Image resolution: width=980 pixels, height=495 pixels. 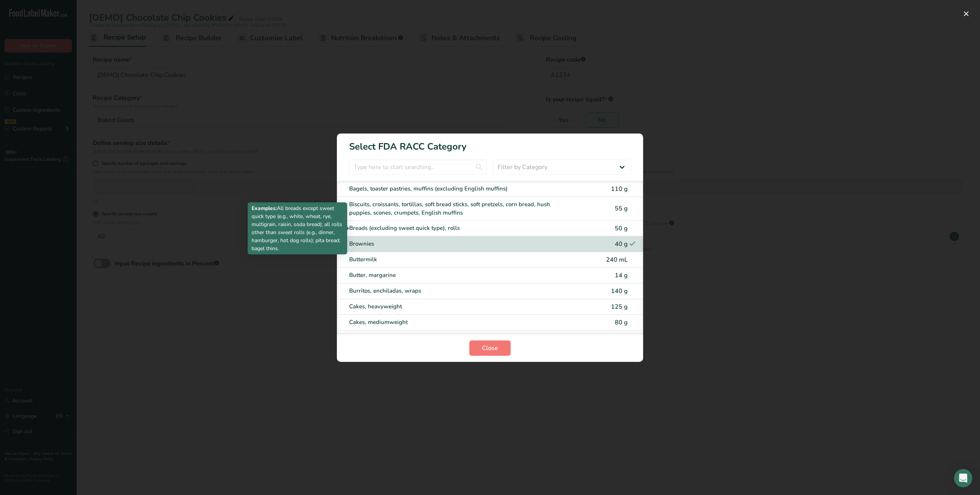 What do you see at coordinates (621, 208) in the screenshot?
I see `span: 55 g` at bounding box center [621, 208].